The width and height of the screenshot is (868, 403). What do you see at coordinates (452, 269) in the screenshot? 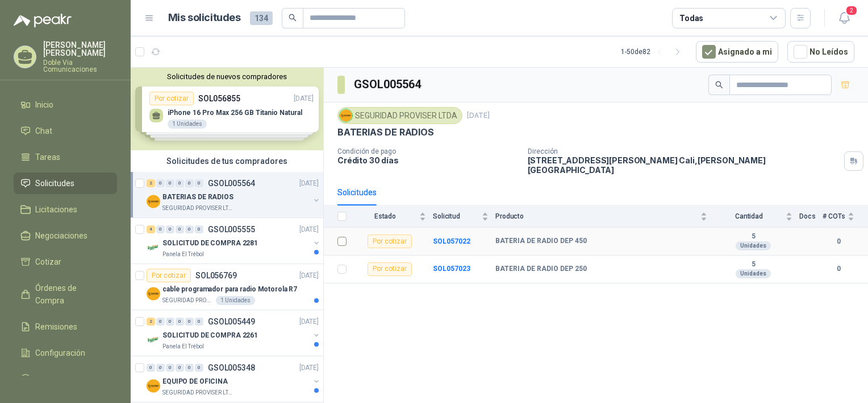
I see `a: SOL057023` at bounding box center [452, 269].